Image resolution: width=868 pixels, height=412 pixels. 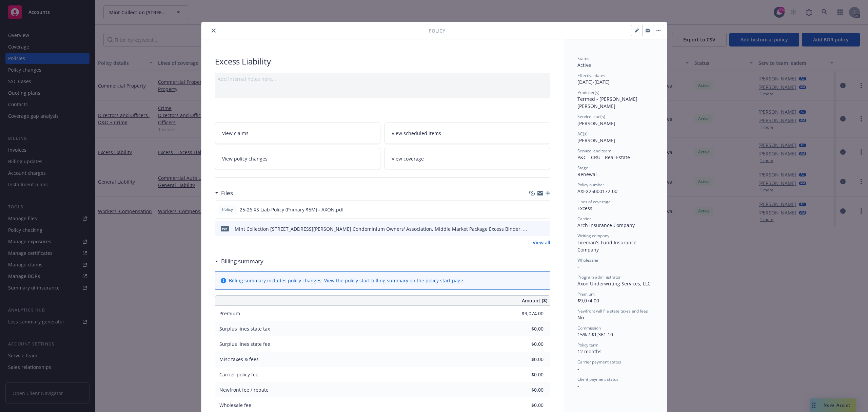 I want to click on span: 15% / $1,361.10, so click(x=595, y=334).